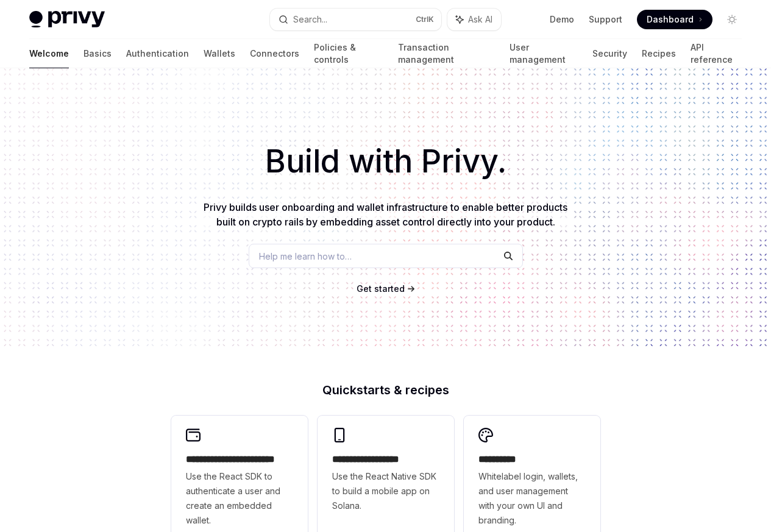 This screenshot has width=771, height=532. I want to click on a: Demo, so click(562, 20).